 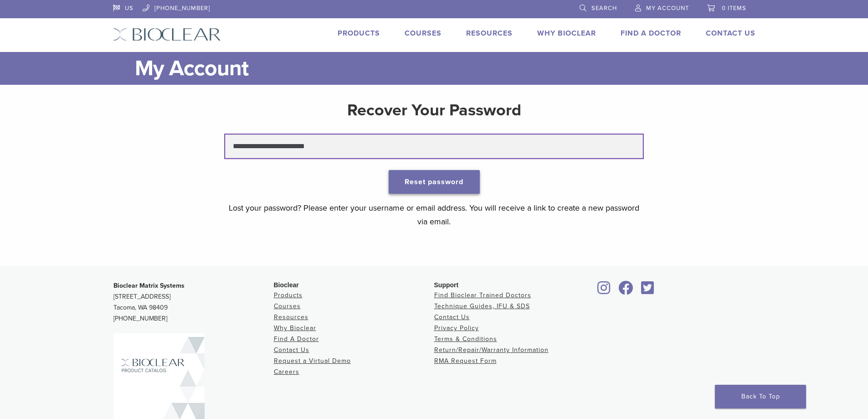 What do you see at coordinates (167, 35) in the screenshot?
I see `img: Bioclear` at bounding box center [167, 35].